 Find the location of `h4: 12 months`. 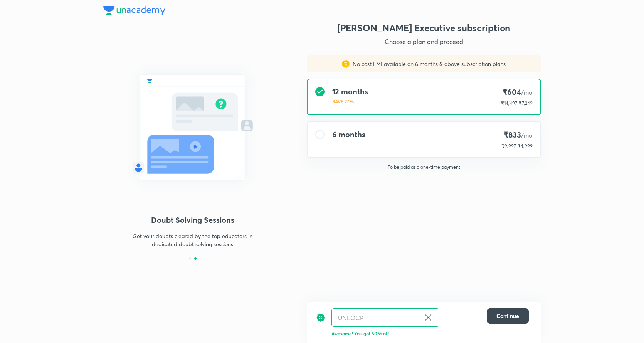

h4: 12 months is located at coordinates (350, 92).